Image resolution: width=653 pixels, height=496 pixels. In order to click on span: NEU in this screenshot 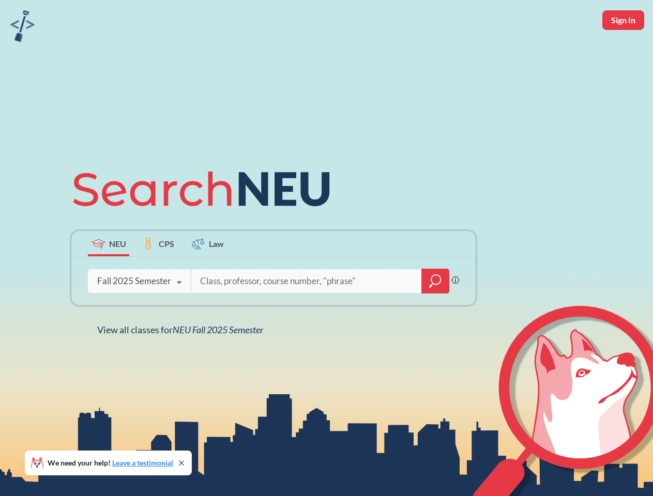, I will do `click(117, 243)`.